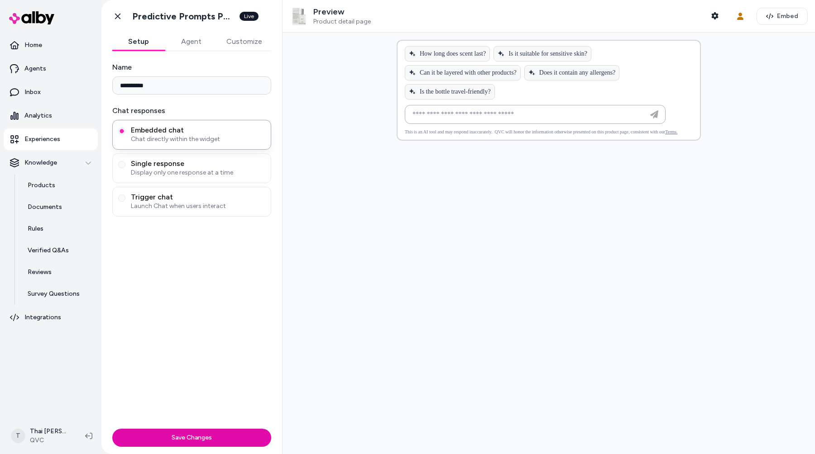 The height and width of the screenshot is (454, 815). I want to click on button: Embed, so click(782, 16).